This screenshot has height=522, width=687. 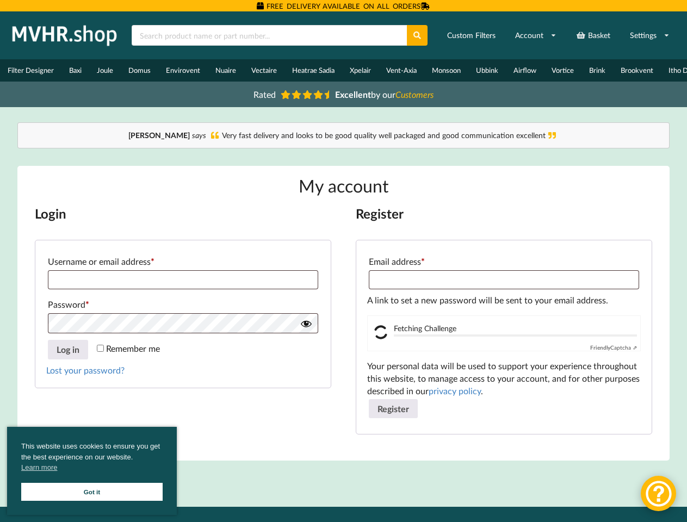 What do you see at coordinates (105, 70) in the screenshot?
I see `a: Joule` at bounding box center [105, 70].